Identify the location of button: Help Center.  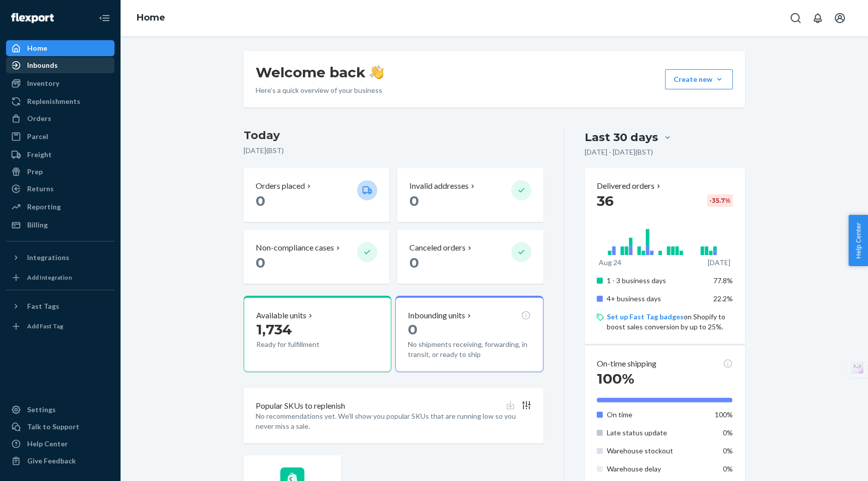
(857, 240).